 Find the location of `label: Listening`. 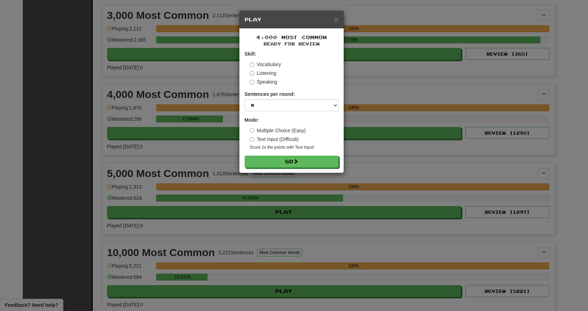

label: Listening is located at coordinates (263, 73).